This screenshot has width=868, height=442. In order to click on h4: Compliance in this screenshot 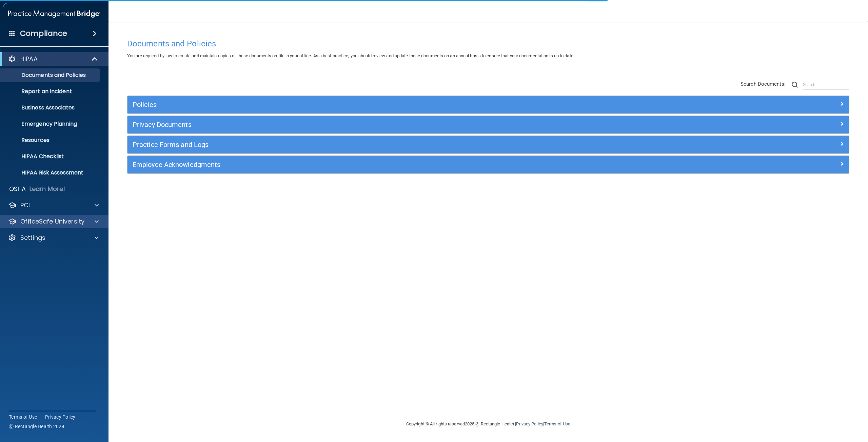, I will do `click(44, 33)`.